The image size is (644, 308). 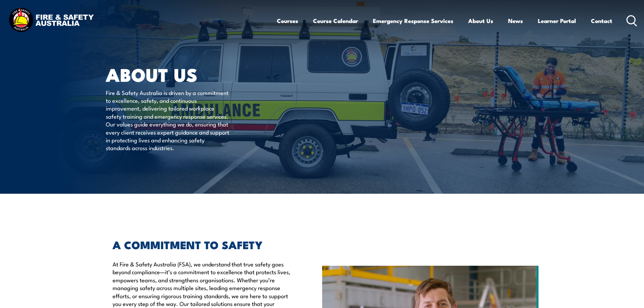 What do you see at coordinates (601, 20) in the screenshot?
I see `a: Contact` at bounding box center [601, 20].